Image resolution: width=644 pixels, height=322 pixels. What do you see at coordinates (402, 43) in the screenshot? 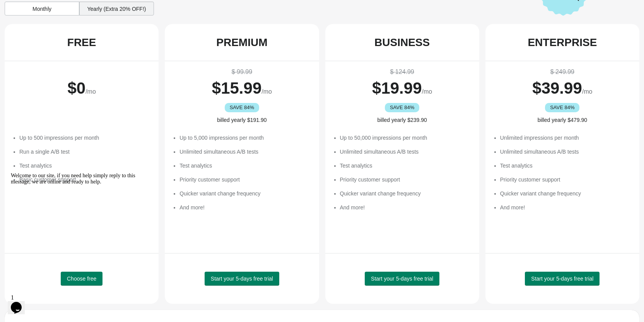
I see `div: BUSINESS` at bounding box center [402, 43].